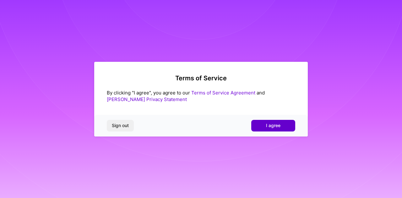  Describe the element at coordinates (223, 93) in the screenshot. I see `a: Terms of Service Agreement` at that location.